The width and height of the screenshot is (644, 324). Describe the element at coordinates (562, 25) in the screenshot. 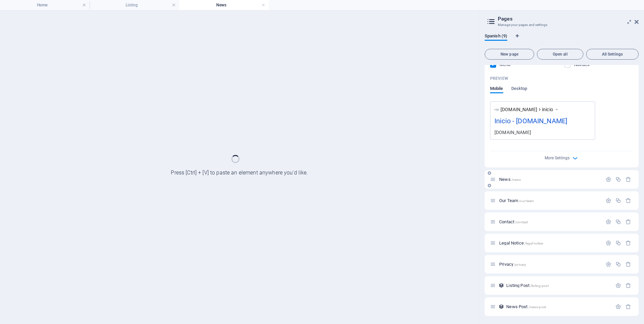

I see `h3: Manage your pages and settings` at that location.